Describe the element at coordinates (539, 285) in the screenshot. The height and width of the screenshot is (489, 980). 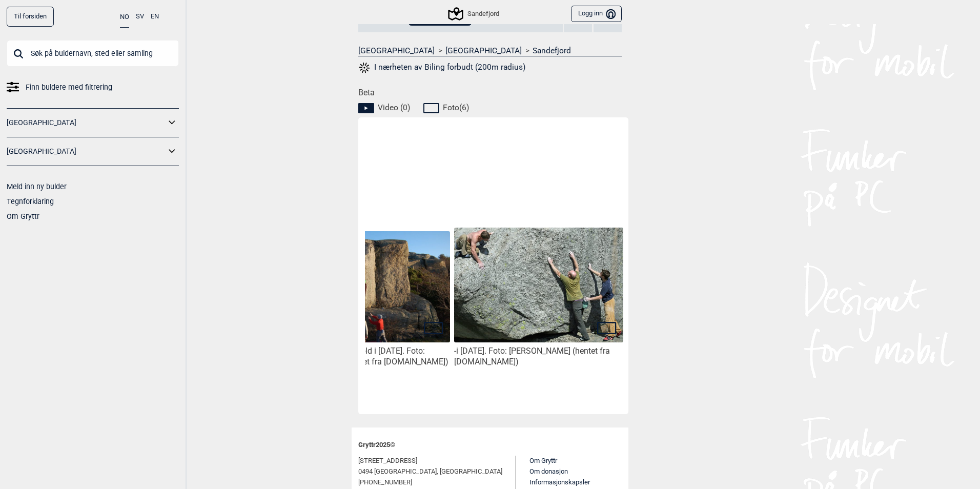
I see `img: Biling forbudt 3` at that location.